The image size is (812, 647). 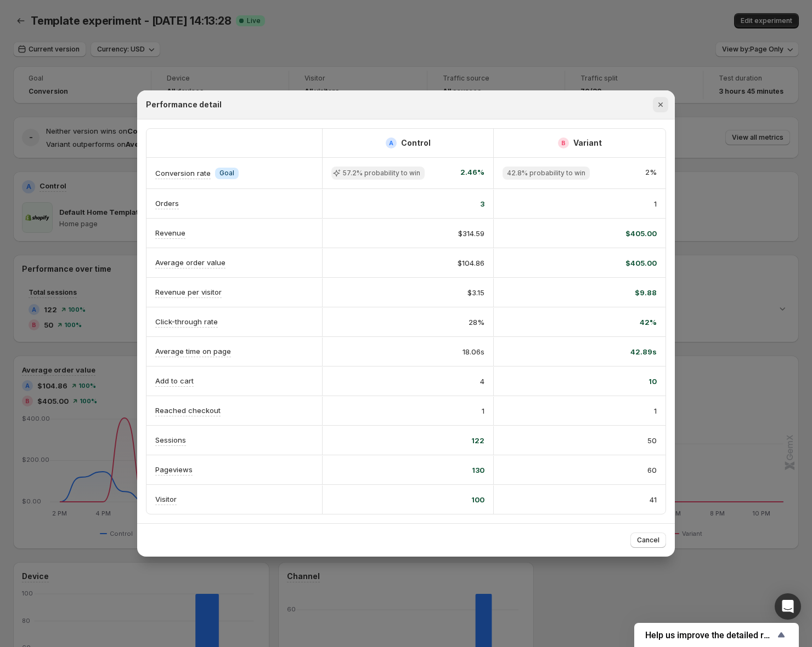 I want to click on span: Goal, so click(x=227, y=173).